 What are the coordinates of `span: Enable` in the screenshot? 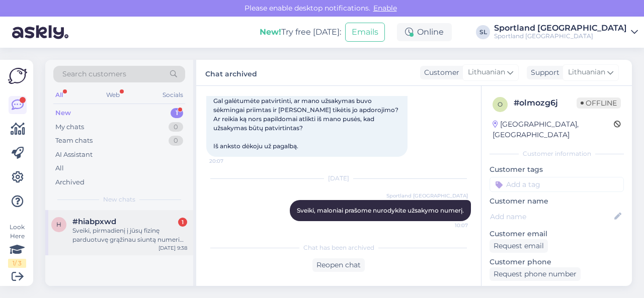 It's located at (385, 8).